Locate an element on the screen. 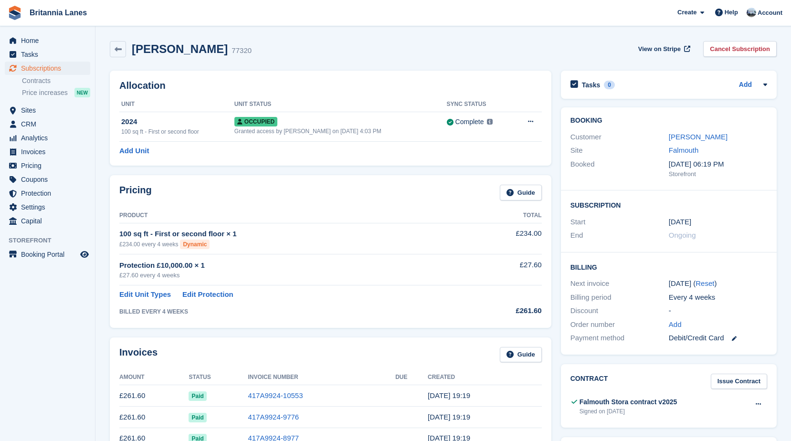 The width and height of the screenshot is (791, 441). th: Created is located at coordinates (485, 378).